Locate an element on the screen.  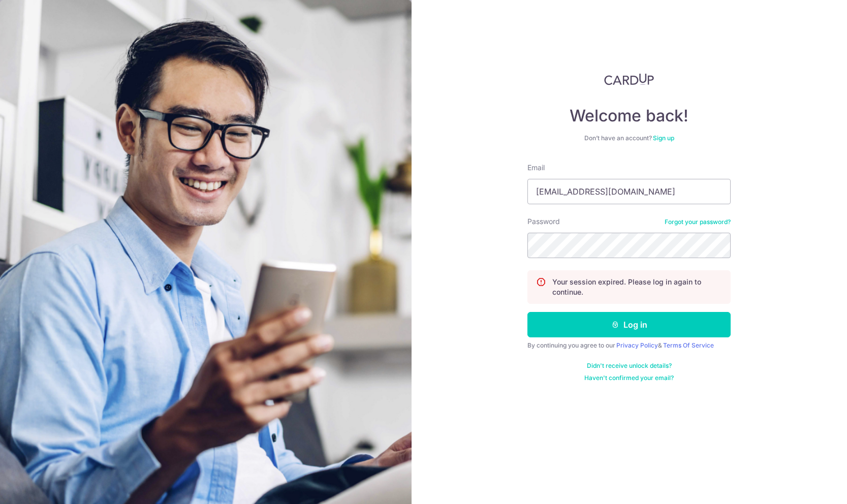
div: By continuing you agree to our & is located at coordinates (629, 345).